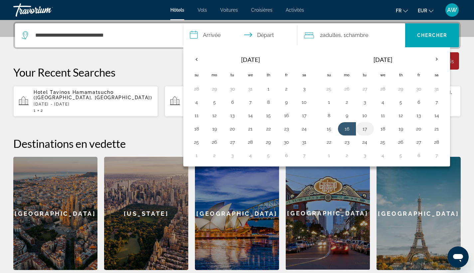 The width and height of the screenshot is (474, 273). What do you see at coordinates (196, 59) in the screenshot?
I see `button: Previous month` at bounding box center [196, 59].